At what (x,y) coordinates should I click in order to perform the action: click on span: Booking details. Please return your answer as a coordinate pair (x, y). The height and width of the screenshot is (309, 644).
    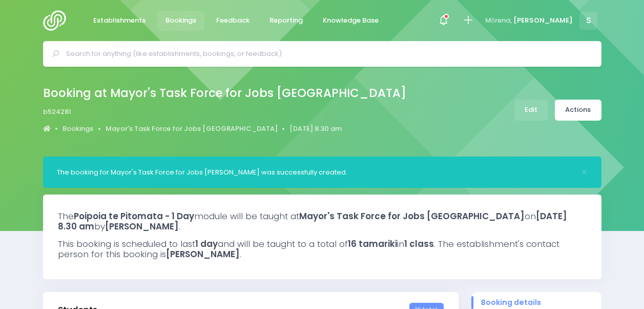
    Looking at the image, I should click on (535, 302).